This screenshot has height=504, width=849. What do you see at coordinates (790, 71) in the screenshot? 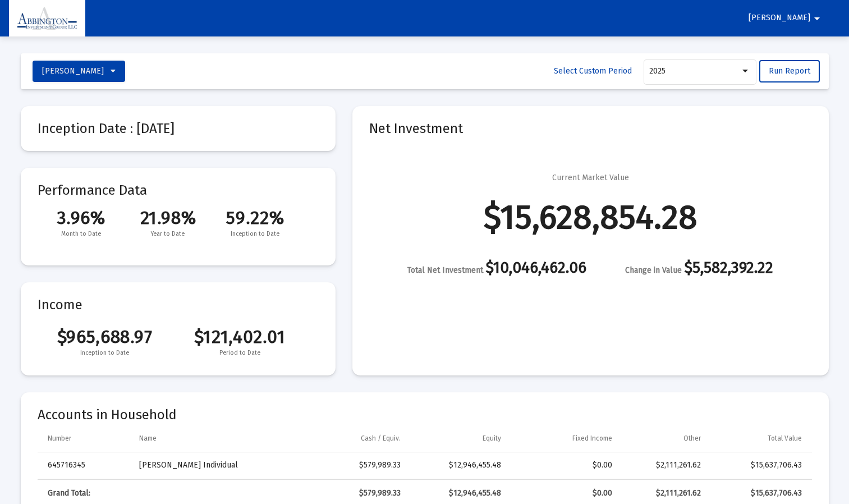
I see `button: Run Report` at bounding box center [790, 71].